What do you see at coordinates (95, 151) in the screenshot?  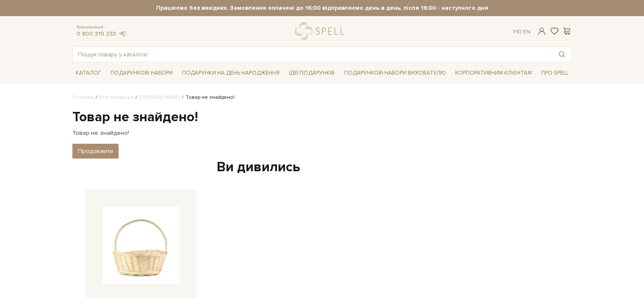 I see `a: Продовжити` at bounding box center [95, 151].